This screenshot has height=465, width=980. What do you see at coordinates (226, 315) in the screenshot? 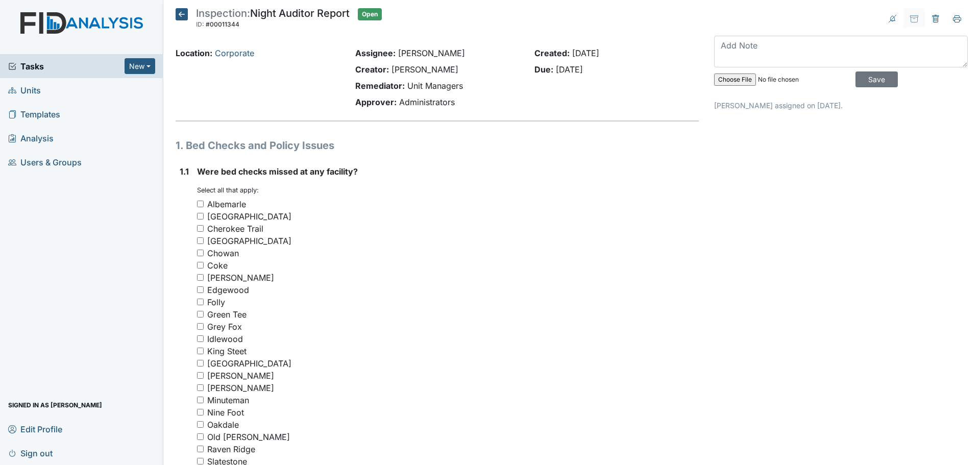
I see `div: Green Tee` at bounding box center [226, 315].